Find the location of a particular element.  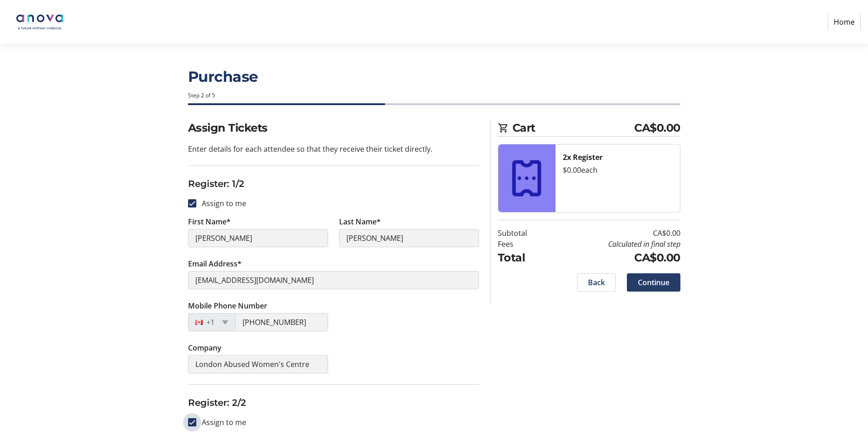

div: Step 2 of 5 is located at coordinates (434, 96).